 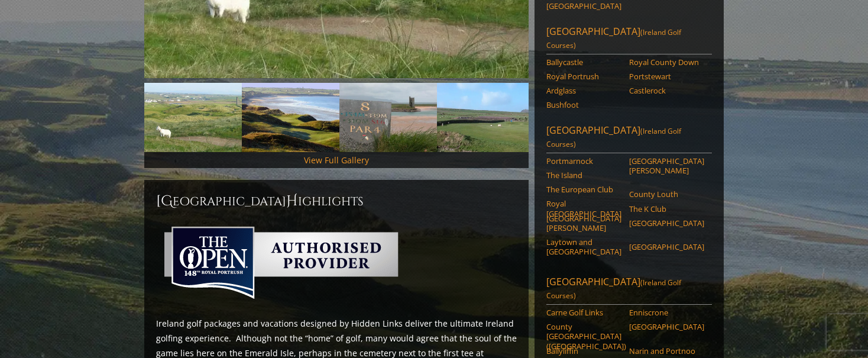 What do you see at coordinates (667, 62) in the screenshot?
I see `a: Royal County Down` at bounding box center [667, 62].